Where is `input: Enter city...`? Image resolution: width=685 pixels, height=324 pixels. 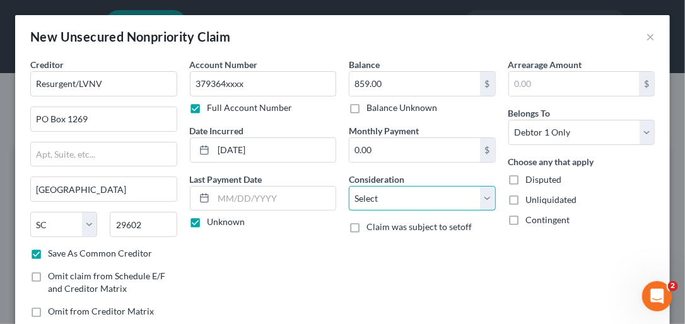 input: Enter city... is located at coordinates (103, 189).